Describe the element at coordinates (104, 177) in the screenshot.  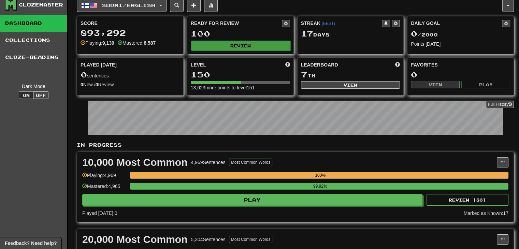
I see `div: Playing: 4,969` at that location.